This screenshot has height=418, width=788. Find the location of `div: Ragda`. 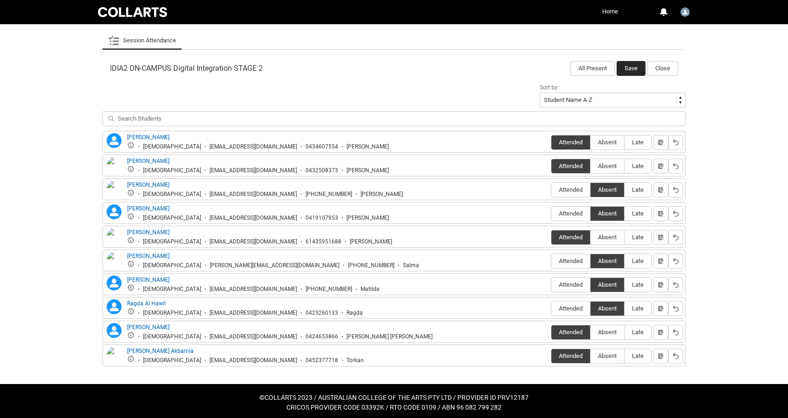

div: Ragda is located at coordinates (354, 313).